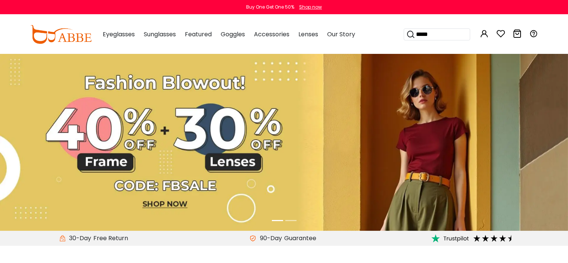 The height and width of the screenshot is (263, 568). I want to click on a: Shop now, so click(308, 7).